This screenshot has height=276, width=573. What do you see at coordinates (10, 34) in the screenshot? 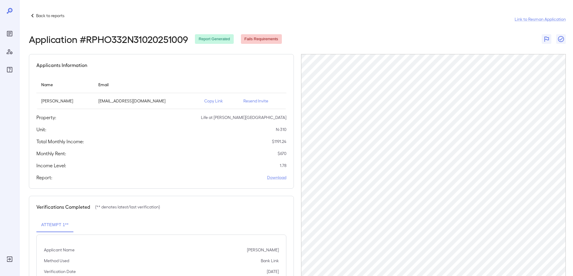
I see `div: Reports` at bounding box center [10, 34].